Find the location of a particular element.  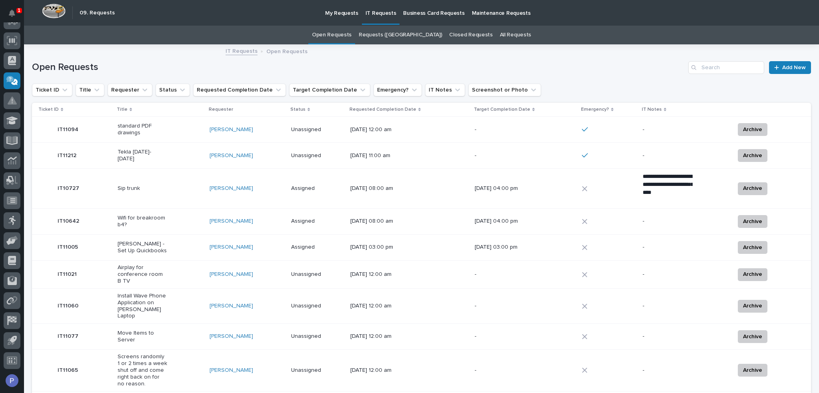

p: Wifi for breakroom b4? is located at coordinates (142, 222).